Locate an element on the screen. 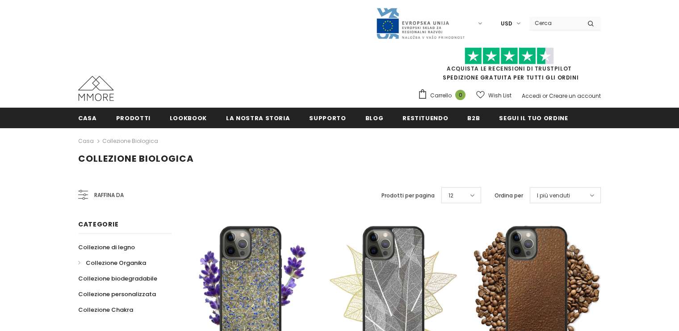  a: Lookbook is located at coordinates (188, 117).